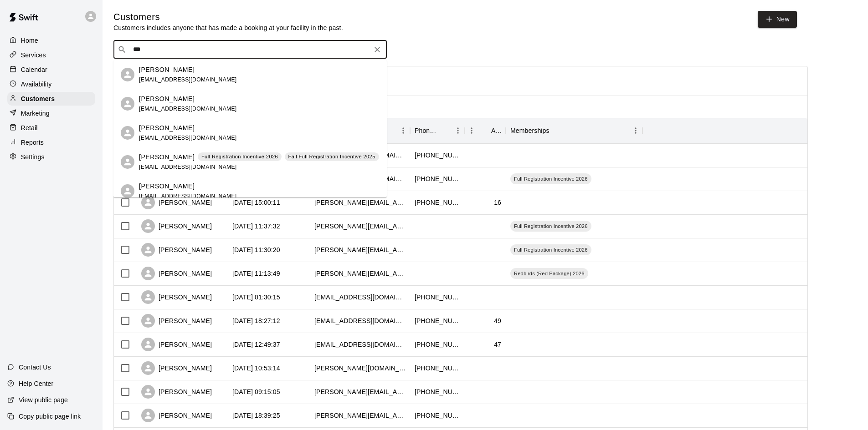 The height and width of the screenshot is (430, 868). Describe the element at coordinates (360, 297) in the screenshot. I see `div: bellovichlady@yahoo.com` at that location.